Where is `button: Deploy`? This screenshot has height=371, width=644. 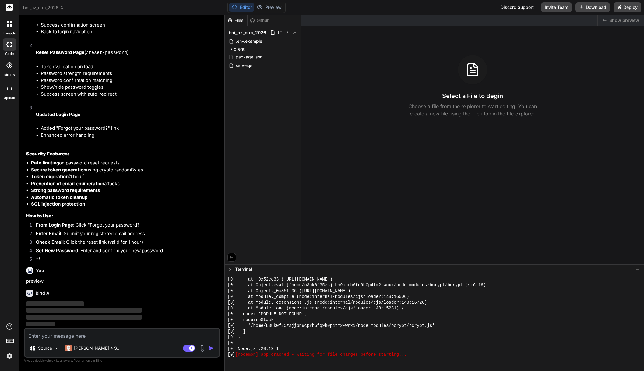
button: Deploy is located at coordinates (628, 7).